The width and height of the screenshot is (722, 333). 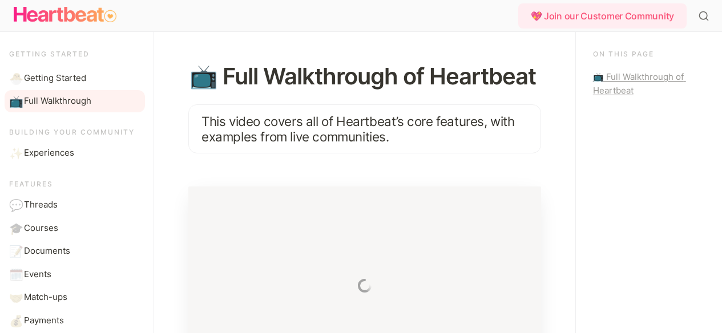 What do you see at coordinates (75, 321) in the screenshot?
I see `a: 💰Payments` at bounding box center [75, 321].